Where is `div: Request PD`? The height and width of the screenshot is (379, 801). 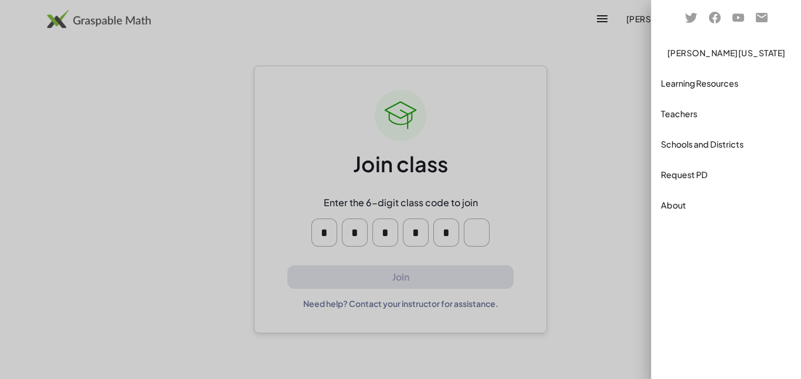
div: Request PD is located at coordinates (726, 175).